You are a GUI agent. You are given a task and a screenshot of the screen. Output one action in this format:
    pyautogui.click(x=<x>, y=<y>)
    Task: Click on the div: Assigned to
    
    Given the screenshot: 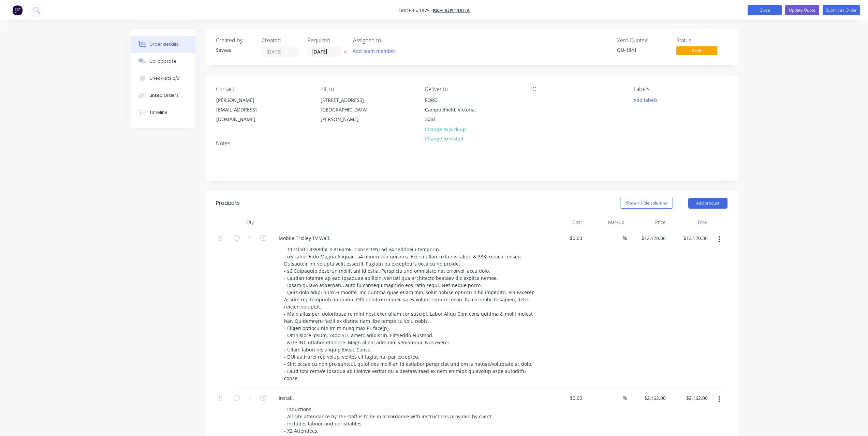 What is the action you would take?
    pyautogui.click(x=387, y=40)
    